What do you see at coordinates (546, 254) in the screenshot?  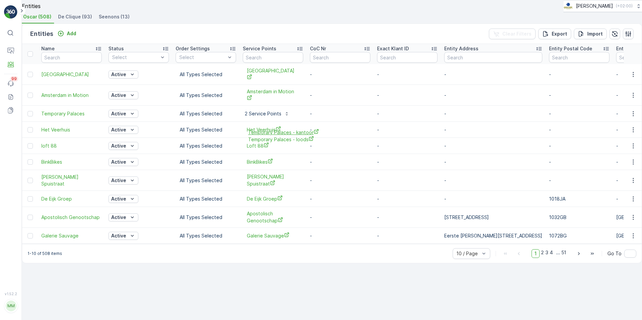 I see `span: 3` at bounding box center [546, 254].